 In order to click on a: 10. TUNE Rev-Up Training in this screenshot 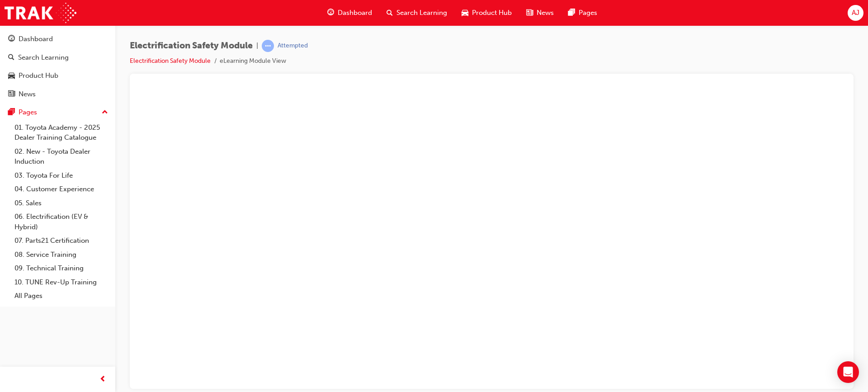, I will do `click(61, 282)`.